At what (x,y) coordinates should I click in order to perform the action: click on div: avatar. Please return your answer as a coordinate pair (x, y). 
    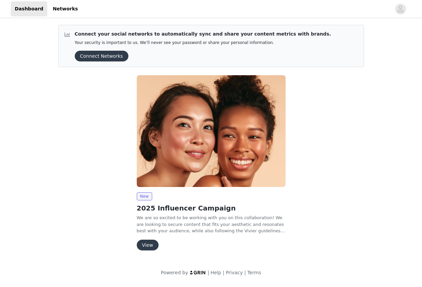
    Looking at the image, I should click on (400, 9).